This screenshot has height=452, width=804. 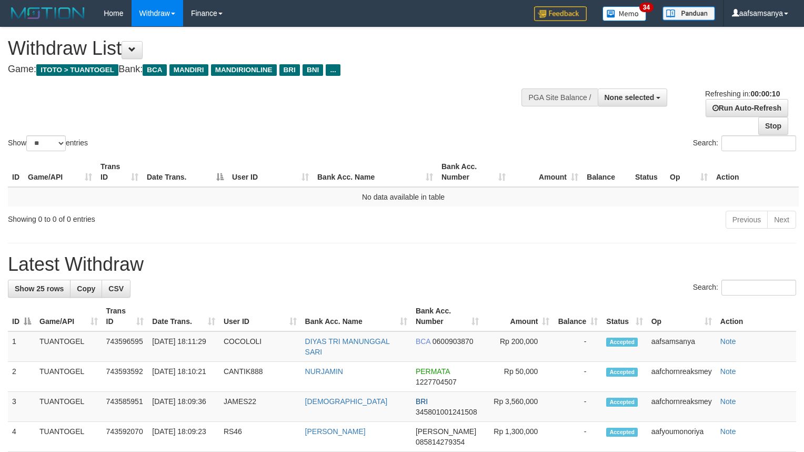 What do you see at coordinates (46, 143) in the screenshot?
I see `select: Showentries` at bounding box center [46, 143].